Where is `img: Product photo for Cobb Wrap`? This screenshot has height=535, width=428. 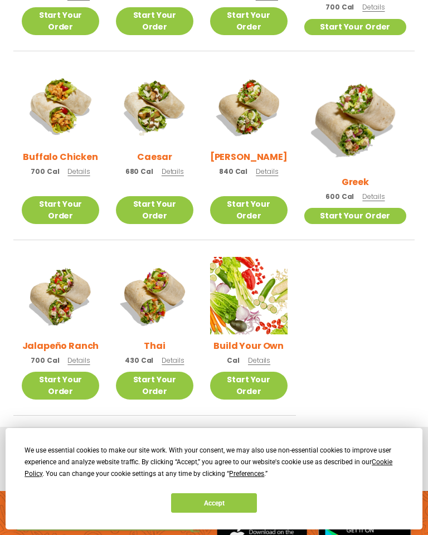
img: Product photo for Cobb Wrap is located at coordinates (249, 107).